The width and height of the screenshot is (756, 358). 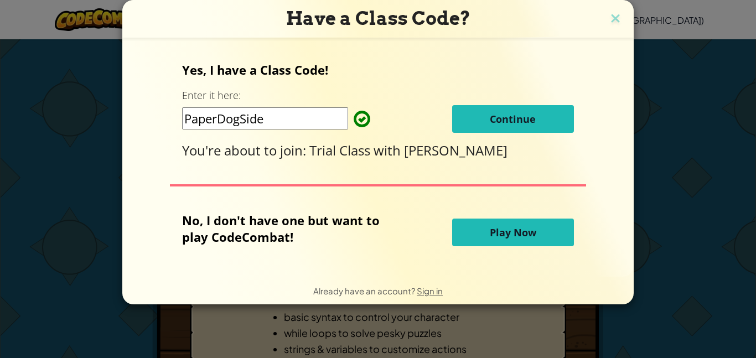 What do you see at coordinates (513, 119) in the screenshot?
I see `button: Continue` at bounding box center [513, 119].